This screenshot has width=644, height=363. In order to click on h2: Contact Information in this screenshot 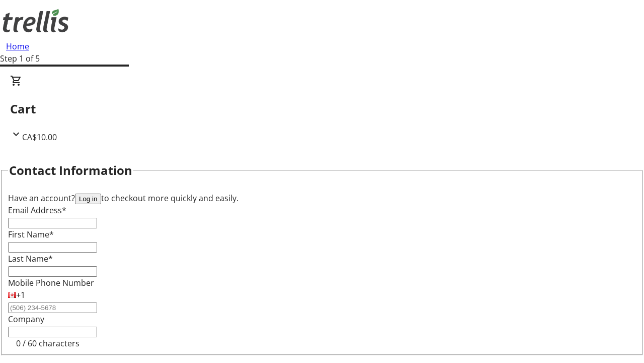, I will do `click(70, 170)`.